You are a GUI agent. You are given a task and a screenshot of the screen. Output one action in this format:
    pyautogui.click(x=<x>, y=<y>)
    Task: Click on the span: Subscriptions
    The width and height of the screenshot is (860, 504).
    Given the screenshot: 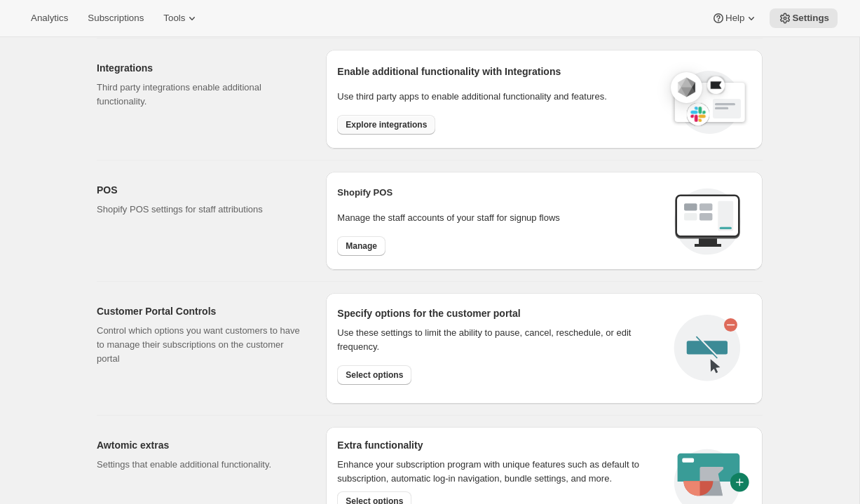 What is the action you would take?
    pyautogui.click(x=116, y=18)
    